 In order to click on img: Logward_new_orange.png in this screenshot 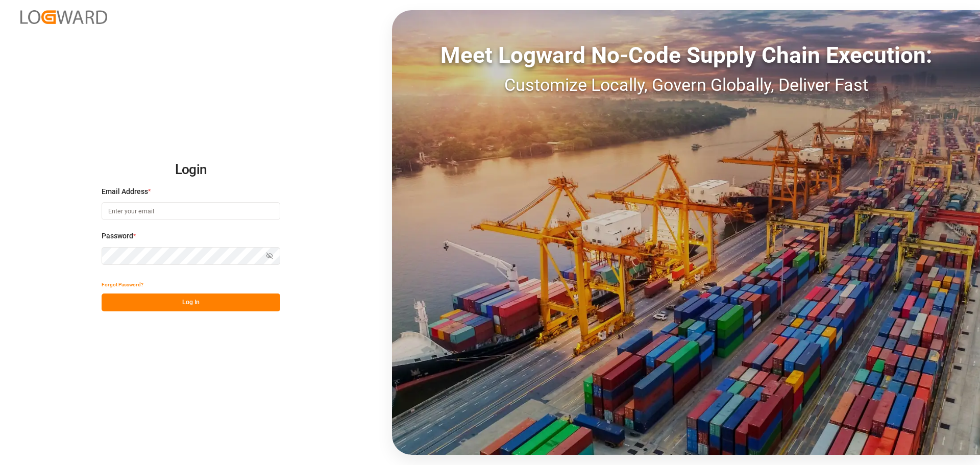, I will do `click(64, 16)`.